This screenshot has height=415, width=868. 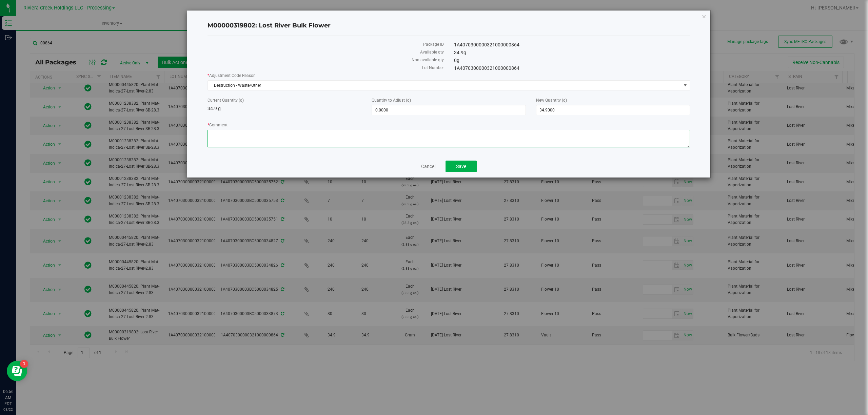 What do you see at coordinates (448, 100) in the screenshot?
I see `label: Quantity to Adjust (g)` at bounding box center [448, 100].